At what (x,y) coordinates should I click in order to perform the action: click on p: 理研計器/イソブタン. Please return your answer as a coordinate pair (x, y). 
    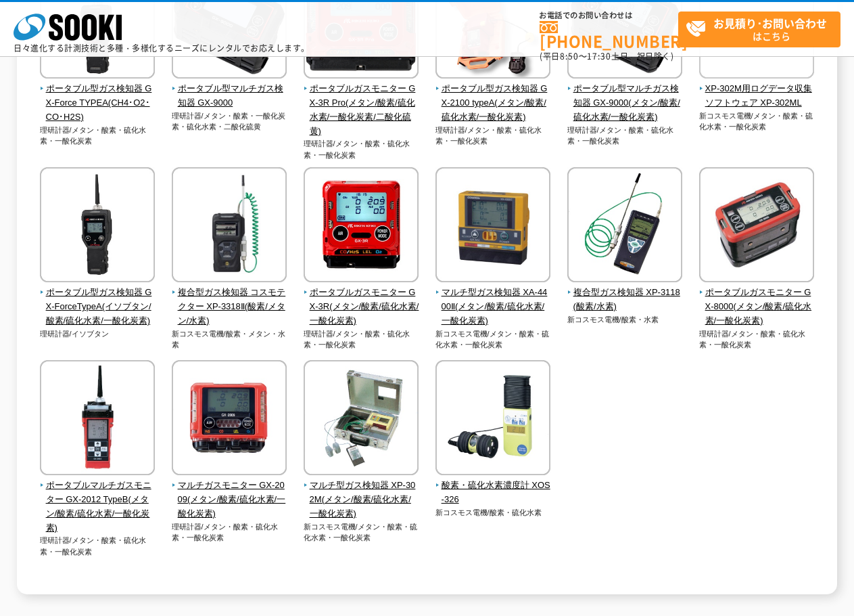
    Looking at the image, I should click on (98, 334).